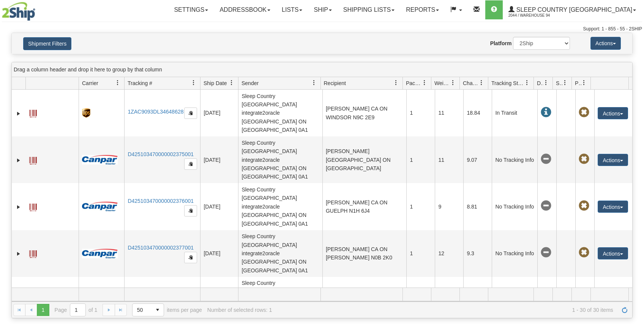 Image resolution: width=644 pixels, height=324 pixels. What do you see at coordinates (47, 44) in the screenshot?
I see `button: Shipment Filters` at bounding box center [47, 44].